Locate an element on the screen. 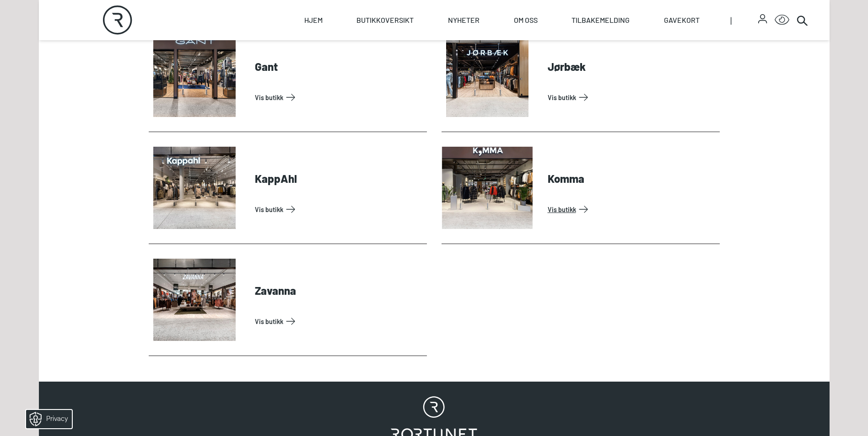  button: Open Accessibility Menu is located at coordinates (781, 20).